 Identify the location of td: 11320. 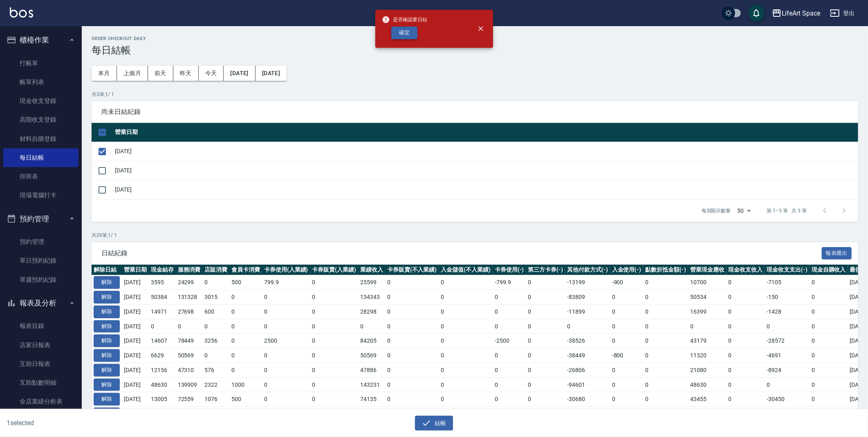
(707, 356).